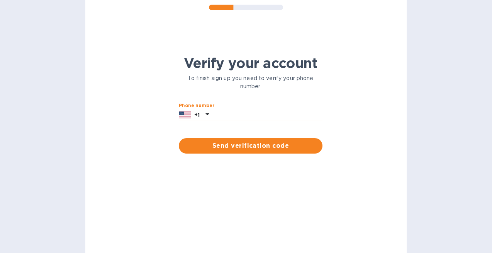 Image resolution: width=492 pixels, height=253 pixels. Describe the element at coordinates (251, 146) in the screenshot. I see `span: Send verification code` at that location.